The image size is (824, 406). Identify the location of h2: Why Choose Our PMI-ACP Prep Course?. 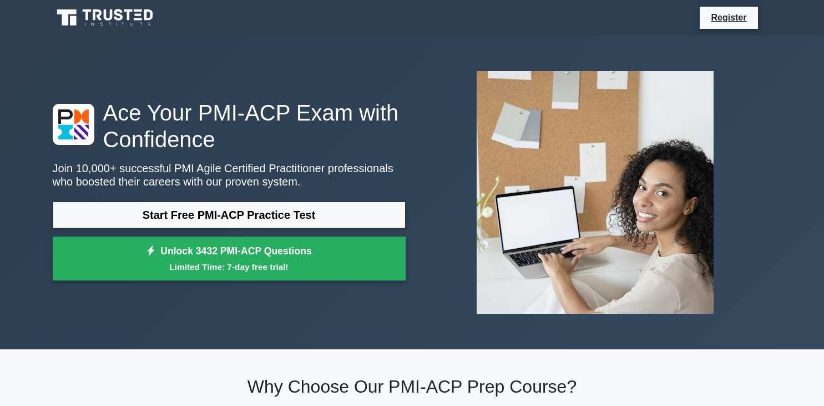
(412, 386).